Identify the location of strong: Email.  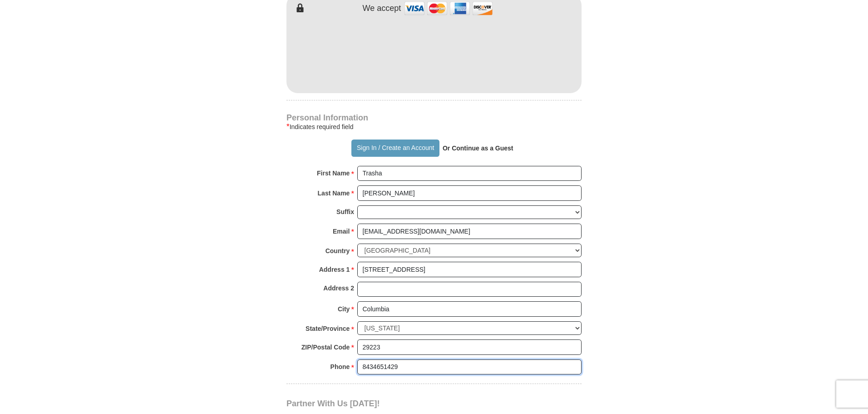
(341, 231).